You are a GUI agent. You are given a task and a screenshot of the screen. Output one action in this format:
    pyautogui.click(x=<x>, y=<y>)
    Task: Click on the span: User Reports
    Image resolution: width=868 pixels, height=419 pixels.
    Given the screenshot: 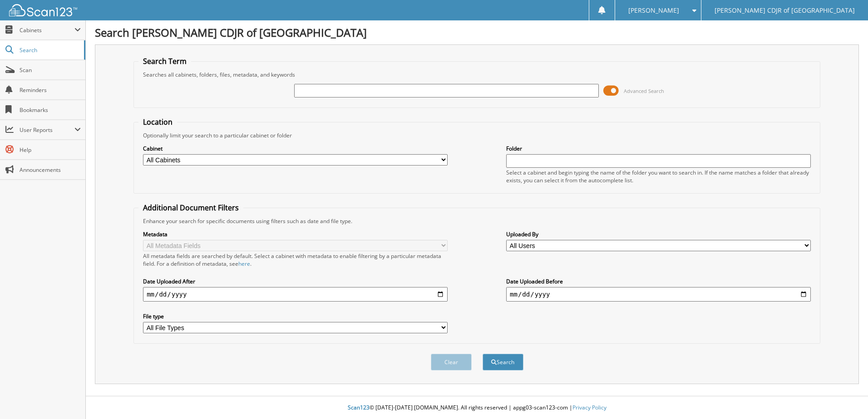 What is the action you would take?
    pyautogui.click(x=47, y=130)
    